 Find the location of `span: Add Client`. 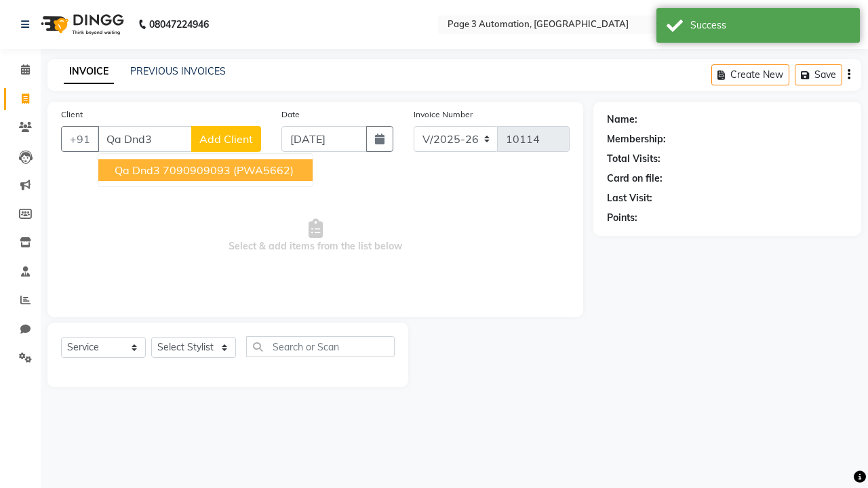

span: Add Client is located at coordinates (226, 139).